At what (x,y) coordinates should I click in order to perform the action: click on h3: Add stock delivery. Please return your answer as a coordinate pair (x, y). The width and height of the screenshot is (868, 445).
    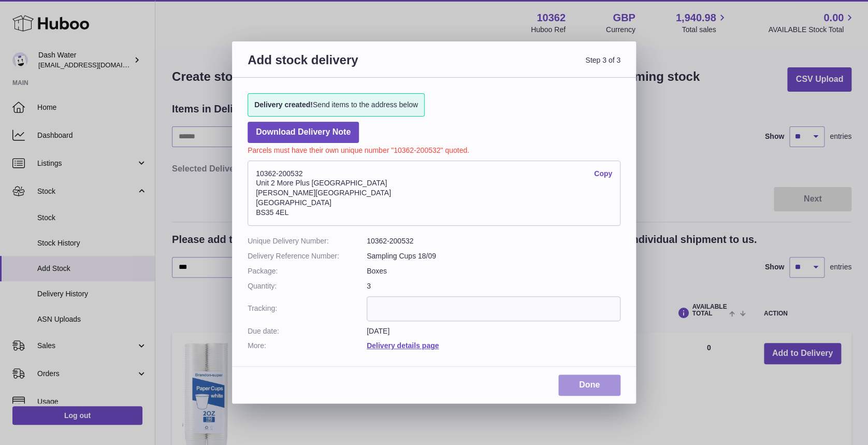
    Looking at the image, I should click on (341, 66).